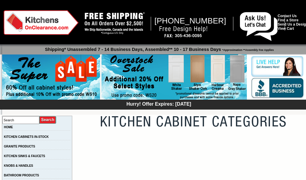 Image resolution: width=306 pixels, height=180 pixels. I want to click on a: HOME, so click(8, 127).